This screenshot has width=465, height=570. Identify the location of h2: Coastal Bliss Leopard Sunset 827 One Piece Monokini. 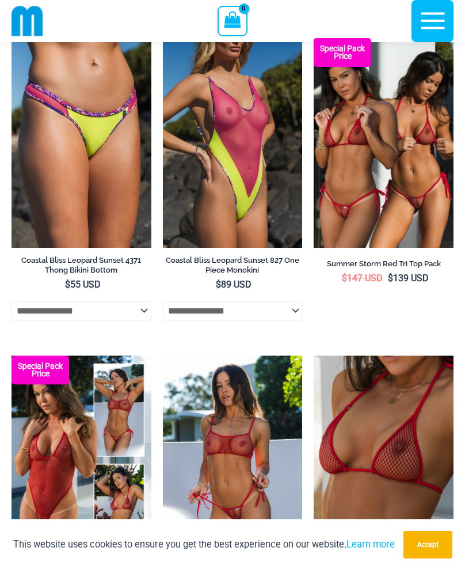
(233, 265).